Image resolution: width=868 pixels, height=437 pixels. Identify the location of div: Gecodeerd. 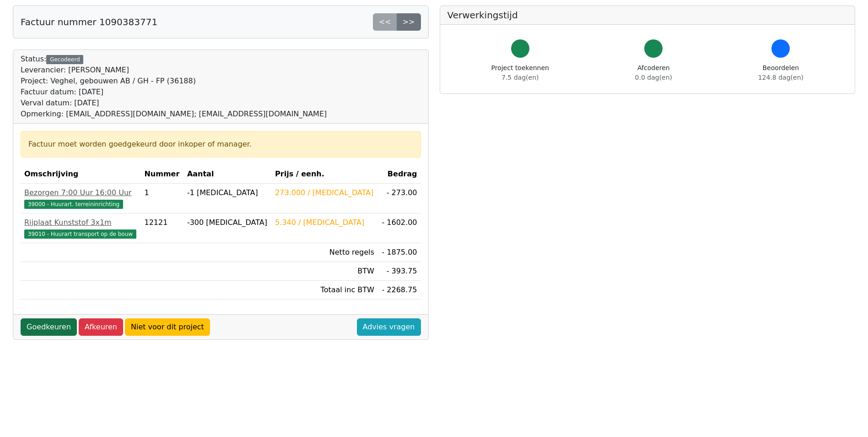
(65, 60).